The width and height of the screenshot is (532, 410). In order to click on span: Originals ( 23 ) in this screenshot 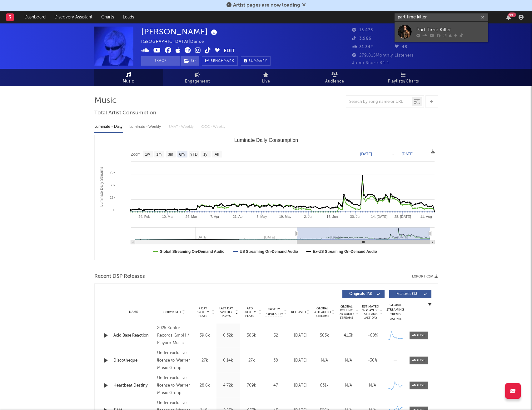, I will do `click(361, 294)`.